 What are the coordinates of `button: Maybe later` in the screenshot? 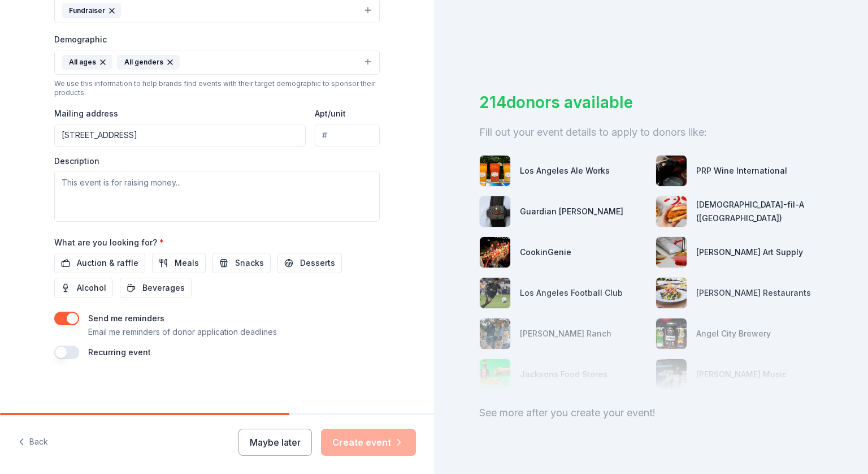 It's located at (275, 442).